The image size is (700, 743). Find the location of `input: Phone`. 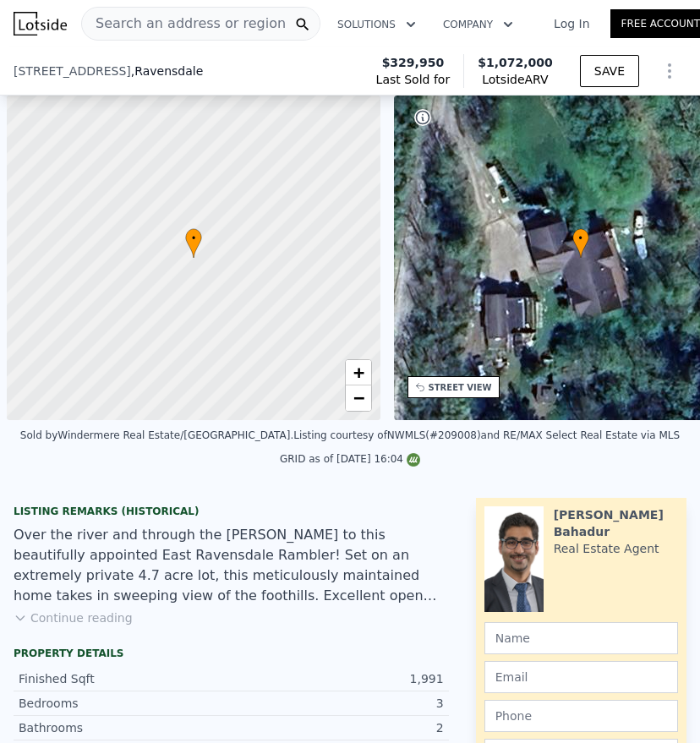

input: Phone is located at coordinates (580, 716).